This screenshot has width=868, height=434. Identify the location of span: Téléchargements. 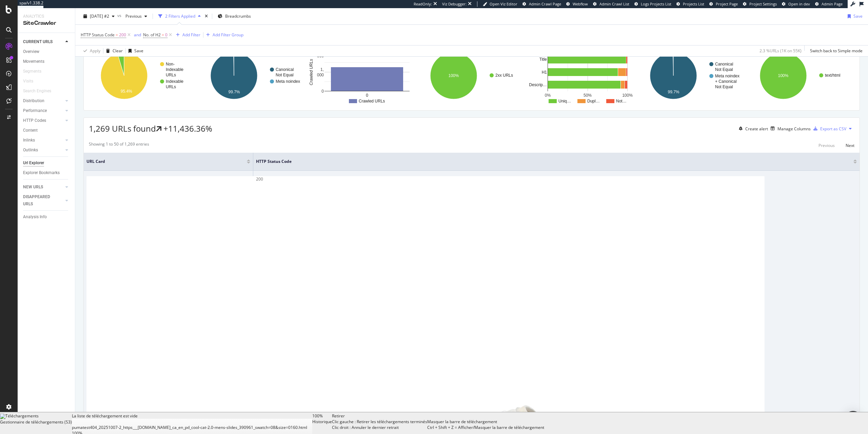
(22, 416).